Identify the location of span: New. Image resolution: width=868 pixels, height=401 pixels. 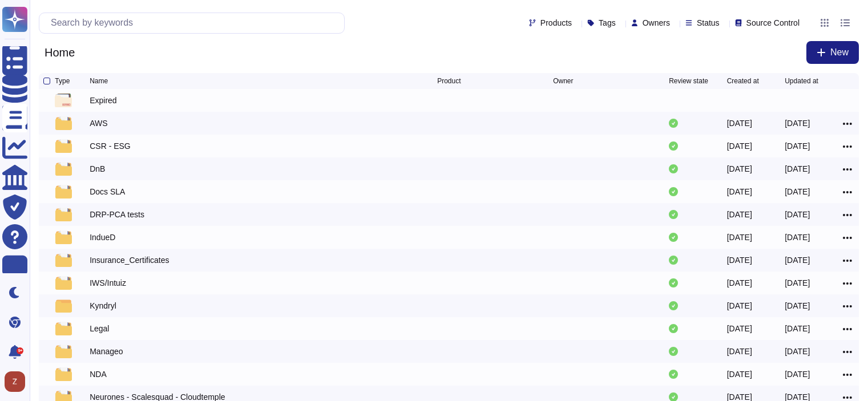
(840, 52).